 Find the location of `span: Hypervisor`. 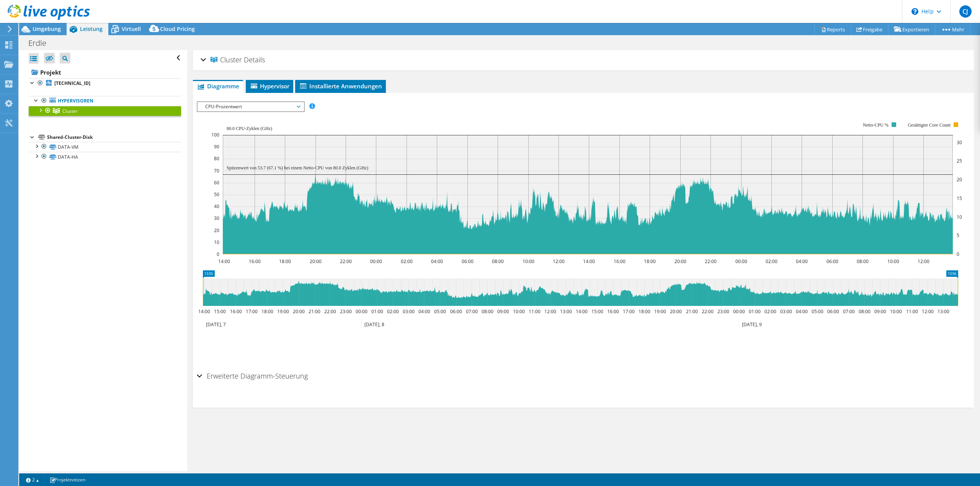

span: Hypervisor is located at coordinates (269, 86).